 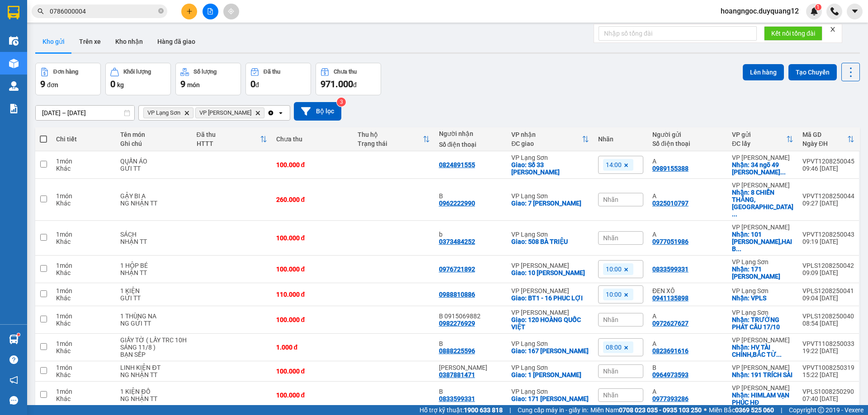 I want to click on svg: Clear all, so click(x=271, y=113).